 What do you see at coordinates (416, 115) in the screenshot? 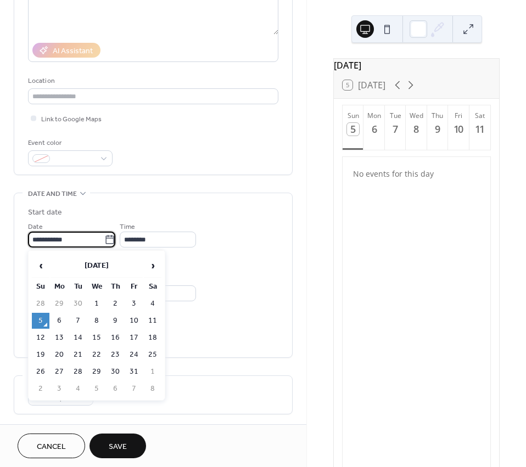
I see `div: Wed` at bounding box center [416, 115].